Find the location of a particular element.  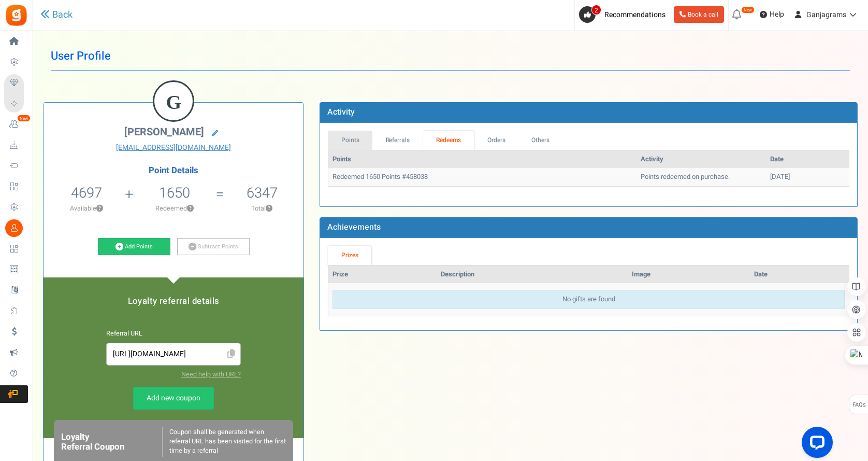

button: Open LiveChat chat widget is located at coordinates (24, 20).